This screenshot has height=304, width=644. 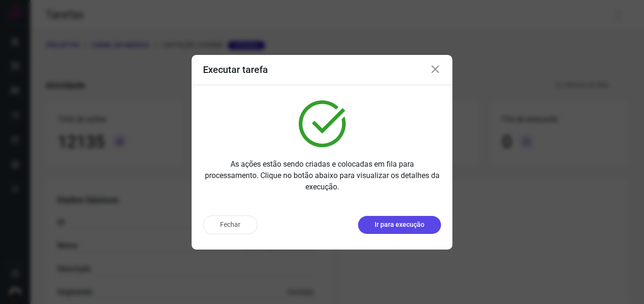 I want to click on h3: Executar tarefa, so click(x=235, y=70).